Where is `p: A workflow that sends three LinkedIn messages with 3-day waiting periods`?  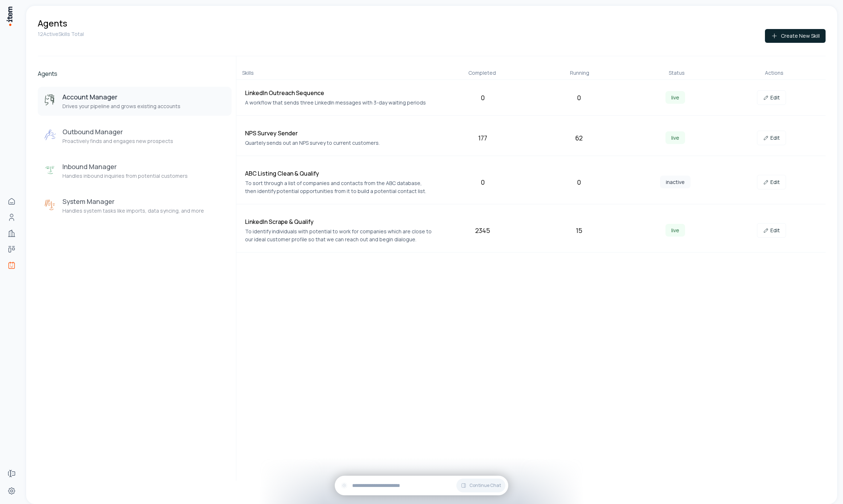 p: A workflow that sends three LinkedIn messages with 3-day waiting periods is located at coordinates (339, 103).